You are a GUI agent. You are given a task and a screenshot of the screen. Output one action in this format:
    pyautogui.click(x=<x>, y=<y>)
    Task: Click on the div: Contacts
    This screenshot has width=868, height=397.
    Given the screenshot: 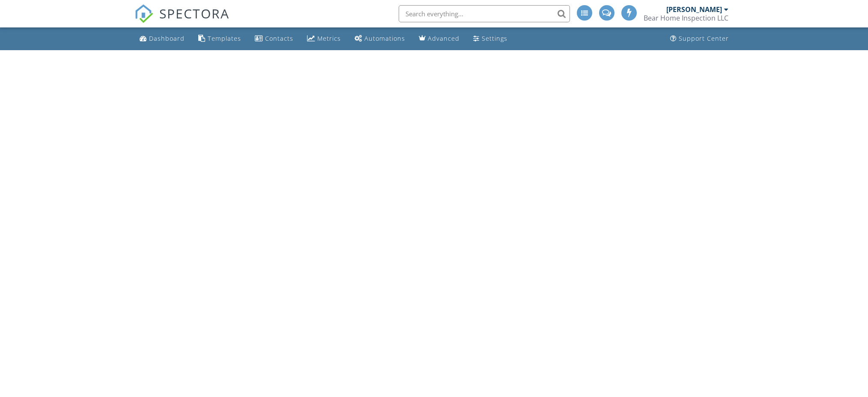 What is the action you would take?
    pyautogui.click(x=279, y=38)
    